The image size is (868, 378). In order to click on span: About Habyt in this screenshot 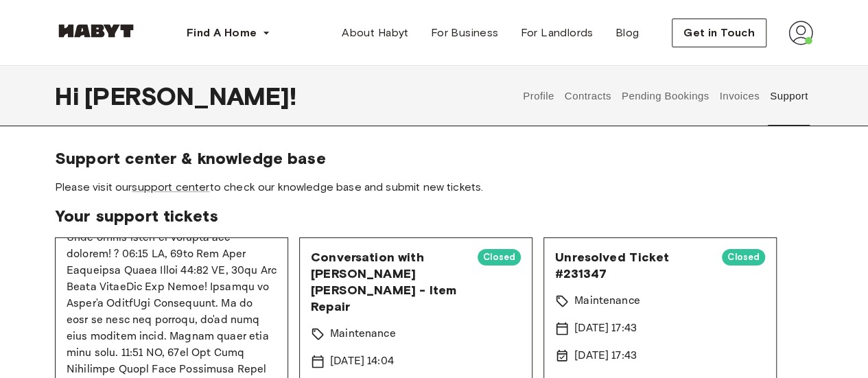, I will do `click(375, 33)`.